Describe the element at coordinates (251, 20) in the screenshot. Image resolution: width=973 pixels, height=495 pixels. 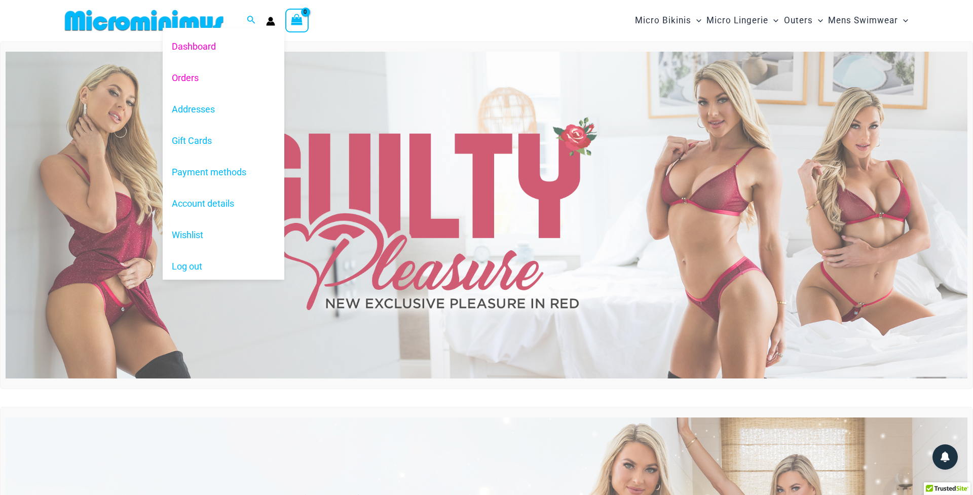
I see `a: Search icon link` at that location.